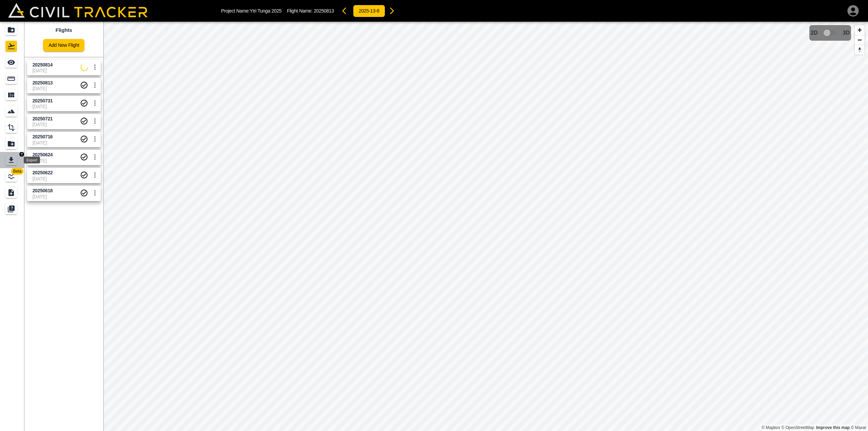 The width and height of the screenshot is (868, 431). Describe the element at coordinates (78, 10) in the screenshot. I see `img: Civil Tracker` at that location.